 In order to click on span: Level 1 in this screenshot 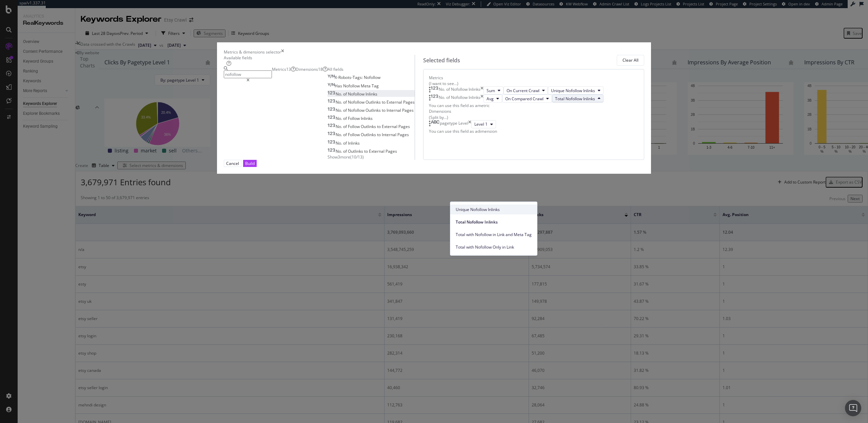, I will do `click(481, 124)`.